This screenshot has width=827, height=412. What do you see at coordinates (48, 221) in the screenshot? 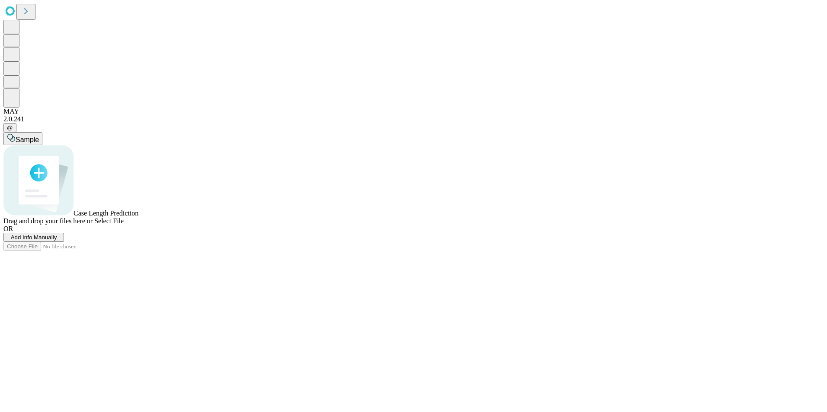
I see `span: Drag and drop your files here or` at bounding box center [48, 221].